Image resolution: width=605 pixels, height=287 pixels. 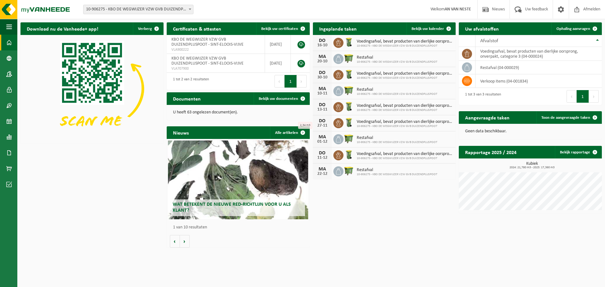 What do you see at coordinates (238, 112) in the screenshot?
I see `p: U heeft 63 ongelezen document(en).` at bounding box center [238, 112].